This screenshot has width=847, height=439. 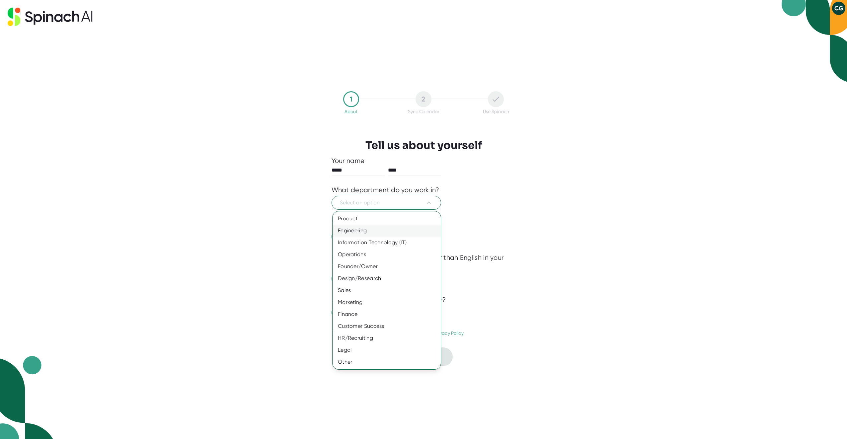 What do you see at coordinates (387, 302) in the screenshot?
I see `div: Marketing` at bounding box center [387, 302].